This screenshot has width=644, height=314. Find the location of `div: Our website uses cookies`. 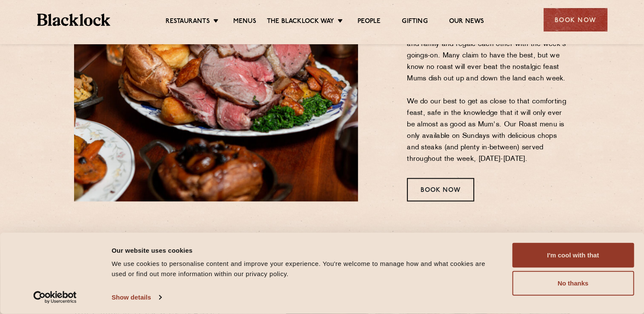

div: Our website uses cookies is located at coordinates (302, 250).